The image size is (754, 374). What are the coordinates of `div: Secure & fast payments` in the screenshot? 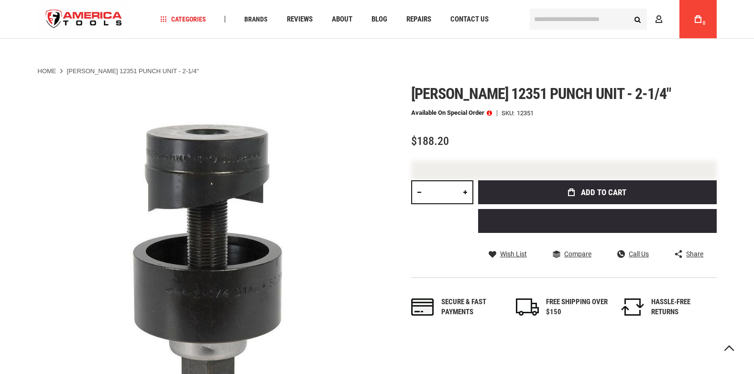 It's located at (473, 307).